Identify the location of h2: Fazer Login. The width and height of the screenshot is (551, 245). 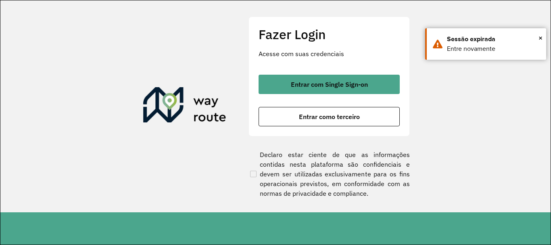
(329, 34).